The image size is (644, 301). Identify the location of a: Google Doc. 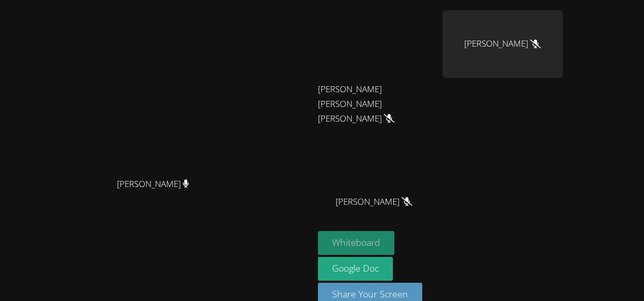
(355, 268).